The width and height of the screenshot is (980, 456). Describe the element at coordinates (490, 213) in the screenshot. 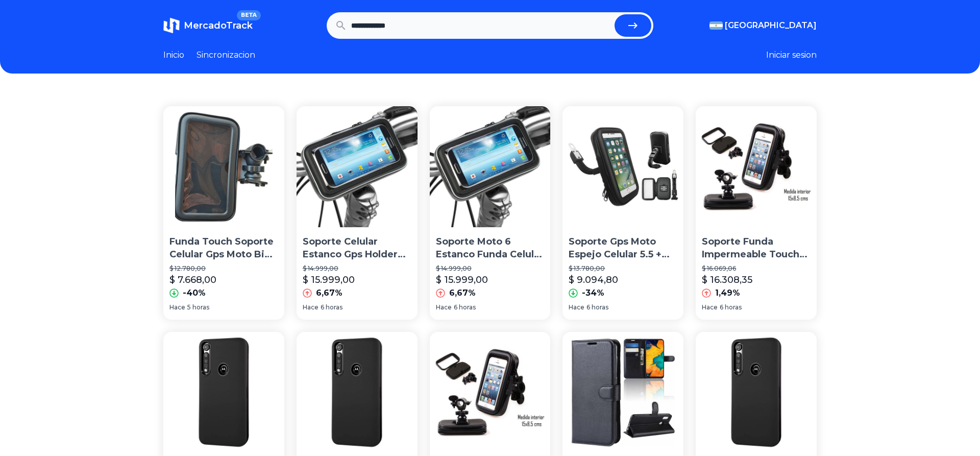

I see `a: Soporte Moto 6 Estanco Funda Celular Bolso Gps Moto LluviaSoporte Moto 6 Estanco Funda Celular Bo...` at that location.